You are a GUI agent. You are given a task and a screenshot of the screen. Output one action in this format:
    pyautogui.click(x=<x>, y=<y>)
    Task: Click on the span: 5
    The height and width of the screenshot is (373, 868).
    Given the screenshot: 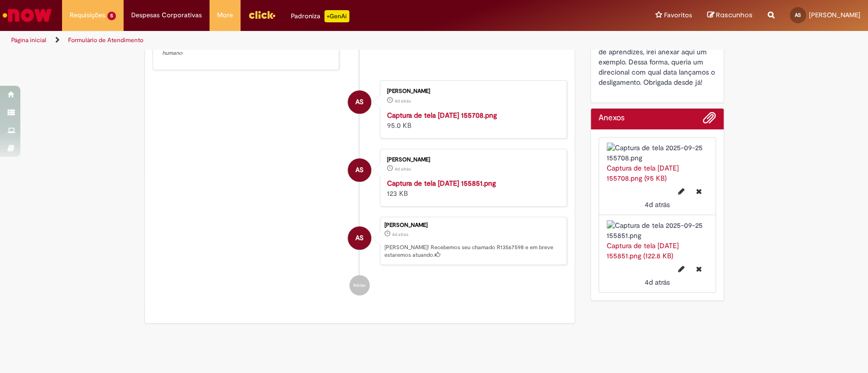 What is the action you would take?
    pyautogui.click(x=112, y=15)
    